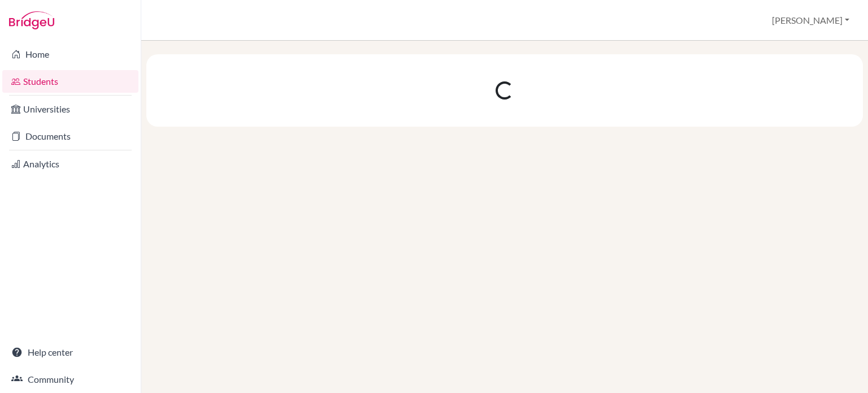  What do you see at coordinates (70, 352) in the screenshot?
I see `a: Help center` at bounding box center [70, 352].